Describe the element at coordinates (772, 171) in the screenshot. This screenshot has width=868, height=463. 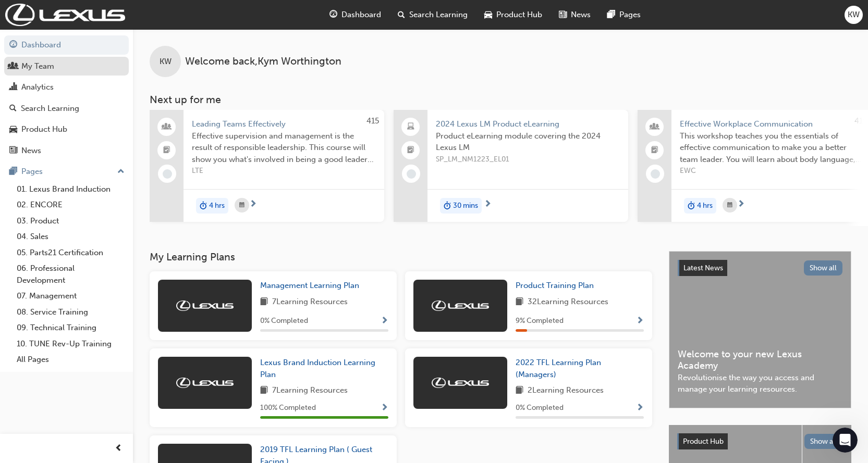
I see `span: EWC` at that location.